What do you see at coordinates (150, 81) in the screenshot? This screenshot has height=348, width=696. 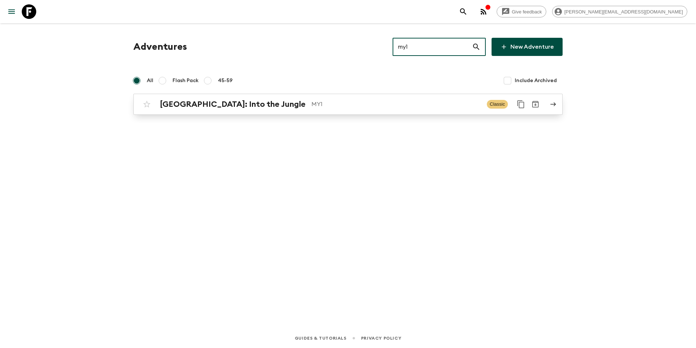 I see `span: All` at bounding box center [150, 81].